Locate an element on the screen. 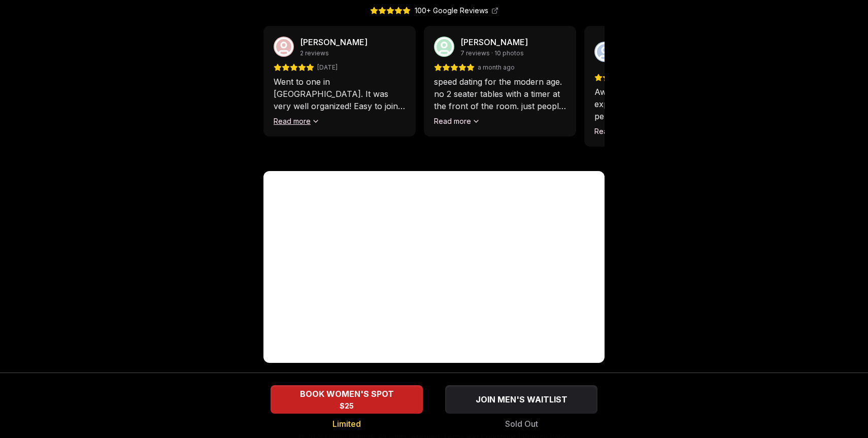 The height and width of the screenshot is (438, 868). span: 100+ Google Reviews is located at coordinates (456, 11).